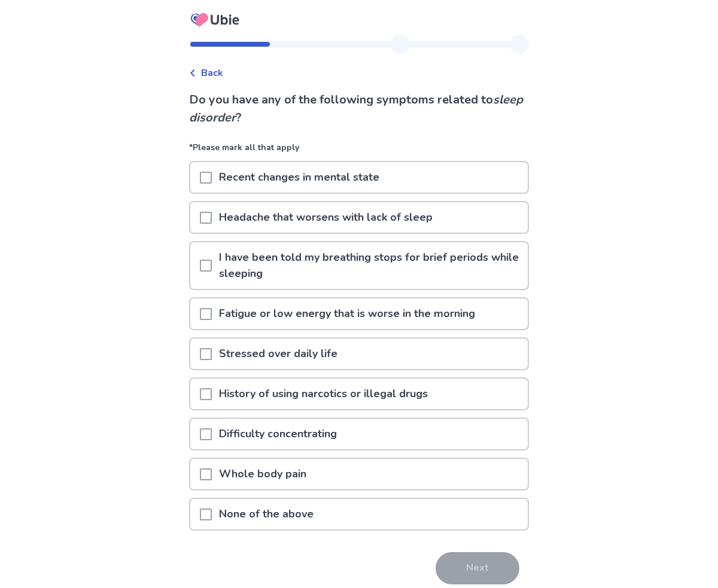  I want to click on p: History of using narcotics or illegal drugs, so click(323, 394).